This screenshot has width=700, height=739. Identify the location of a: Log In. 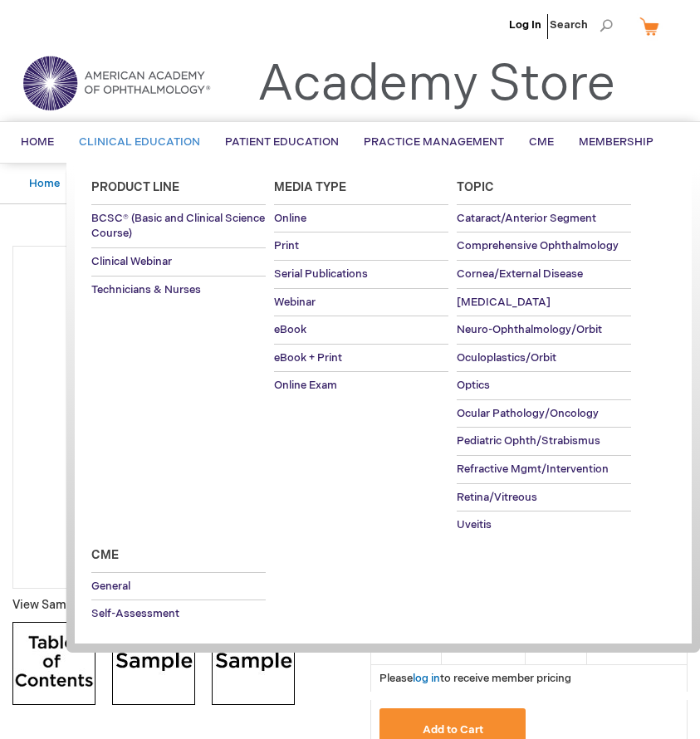
(525, 25).